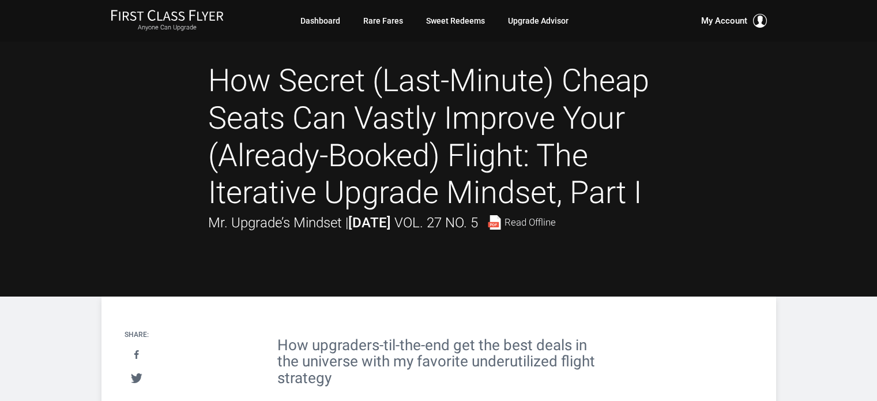  I want to click on a: Read Offline, so click(521, 222).